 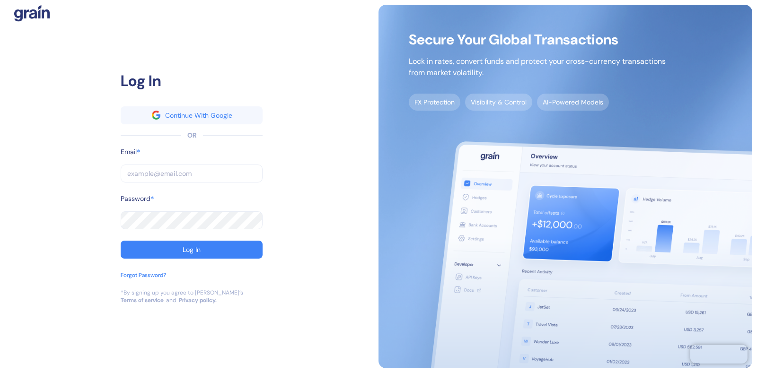 What do you see at coordinates (434, 102) in the screenshot?
I see `span: FX Protection` at bounding box center [434, 102].